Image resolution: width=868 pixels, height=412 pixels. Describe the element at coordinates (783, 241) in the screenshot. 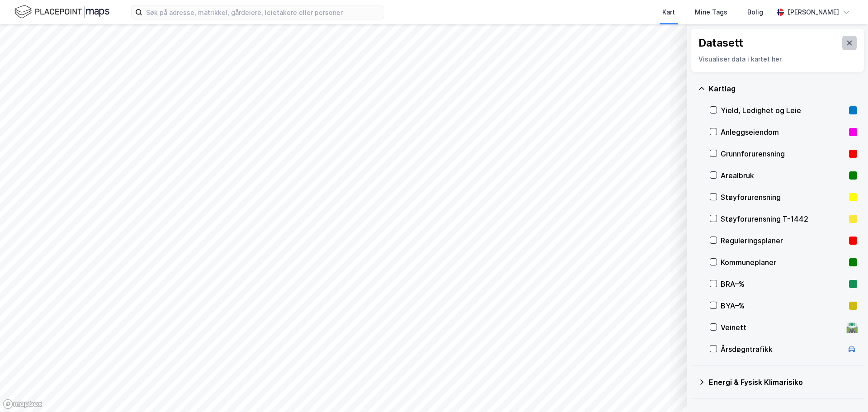

I see `div: Reguleringsplaner` at that location.